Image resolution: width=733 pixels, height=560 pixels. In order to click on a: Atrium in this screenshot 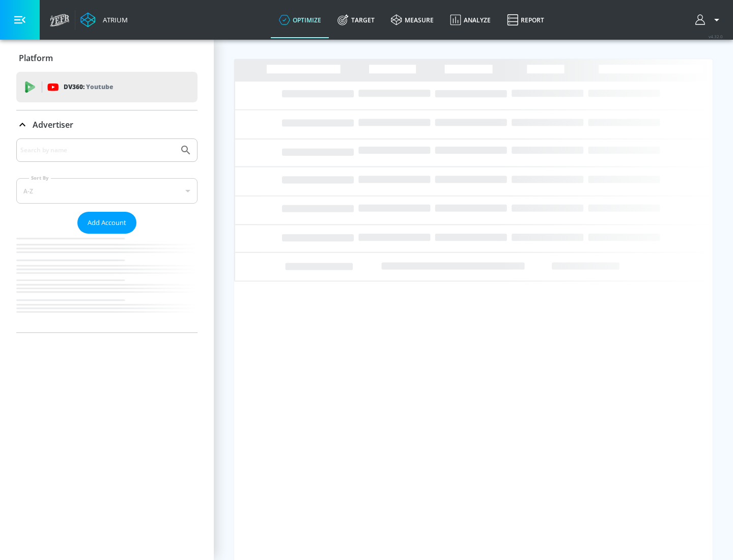, I will do `click(104, 20)`.